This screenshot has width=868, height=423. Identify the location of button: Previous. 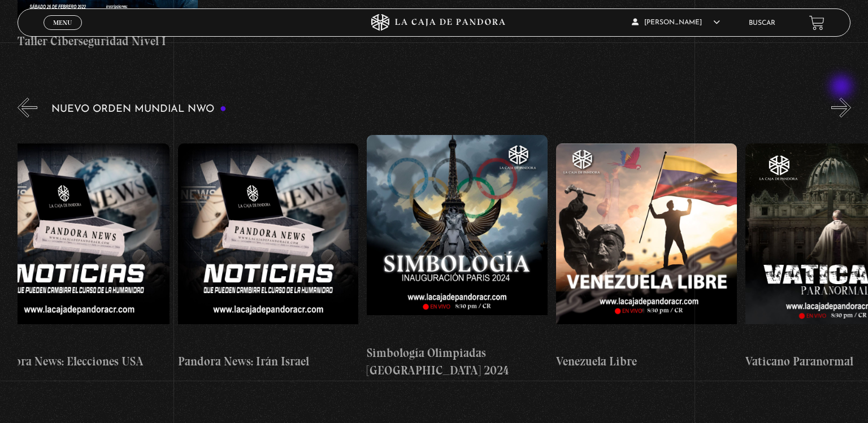
(27, 107).